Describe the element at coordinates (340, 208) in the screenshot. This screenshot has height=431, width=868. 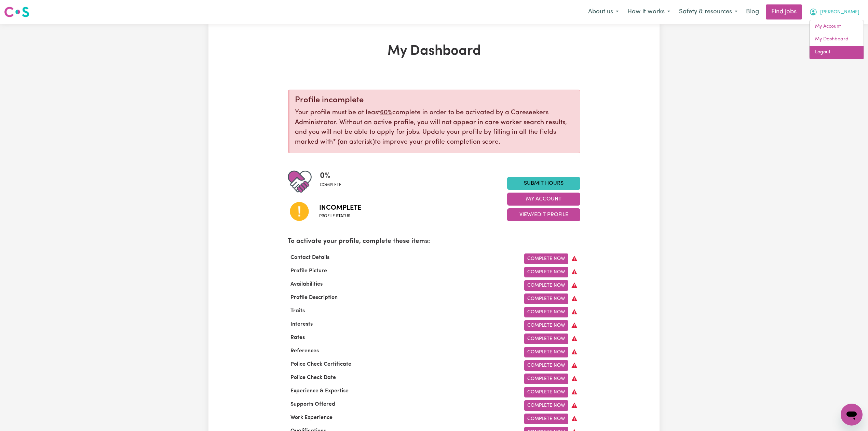
I see `span: Incomplete` at that location.